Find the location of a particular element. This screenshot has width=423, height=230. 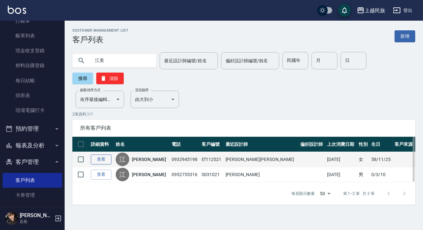

button: 上越民族 is located at coordinates (371, 10).